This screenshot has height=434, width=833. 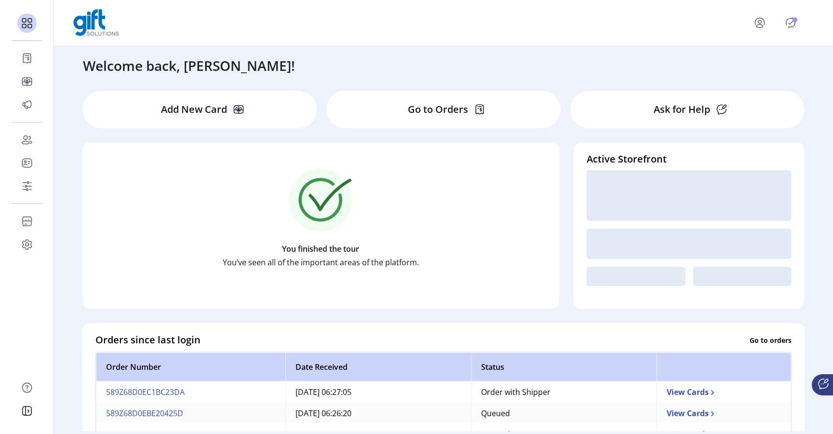 What do you see at coordinates (194, 109) in the screenshot?
I see `p: Add New Card` at bounding box center [194, 109].